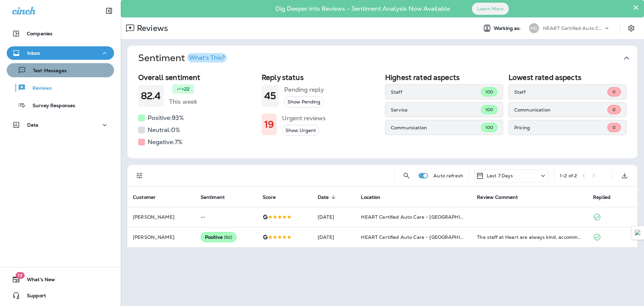 This screenshot has width=644, height=306. Describe the element at coordinates (20, 275) in the screenshot. I see `span: 19` at that location.